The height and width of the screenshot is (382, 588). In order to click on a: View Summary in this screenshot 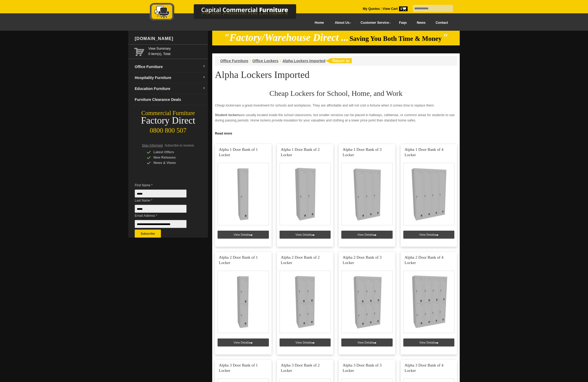, I will do `click(177, 49)`.